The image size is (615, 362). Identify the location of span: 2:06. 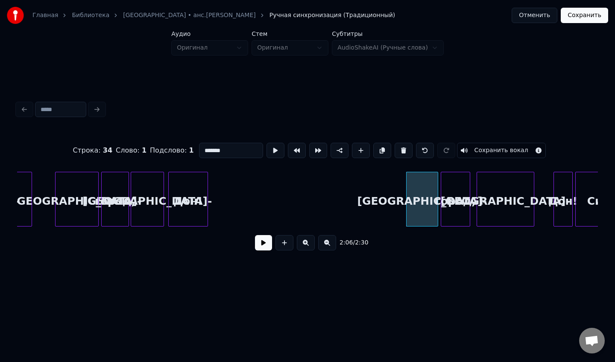
(346, 243).